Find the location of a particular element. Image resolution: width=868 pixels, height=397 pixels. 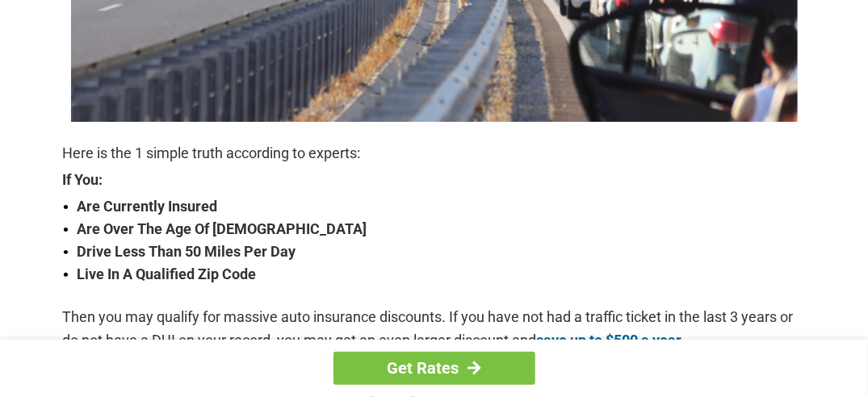

strong: Drive Less Than 50 Miles Per Day is located at coordinates (442, 252).